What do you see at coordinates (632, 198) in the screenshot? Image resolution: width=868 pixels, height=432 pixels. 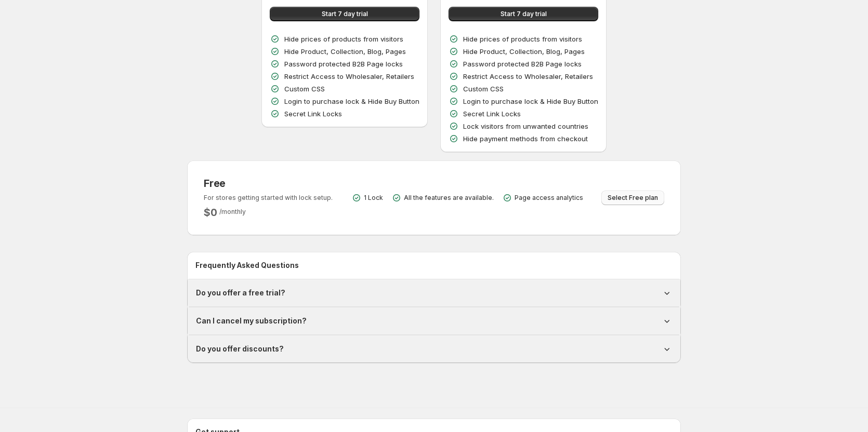 I see `button: Select Free plan` at bounding box center [632, 198].